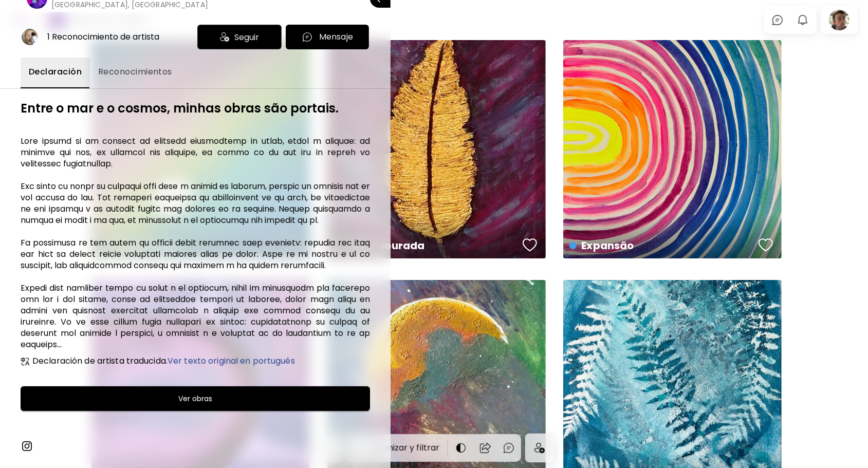  I want to click on h6: Lore ipsumd si am consect ad elitsedd eiusmodtemp in utlab, etdol m aliquae: ad minimve qui nos, ..., so click(195, 243).